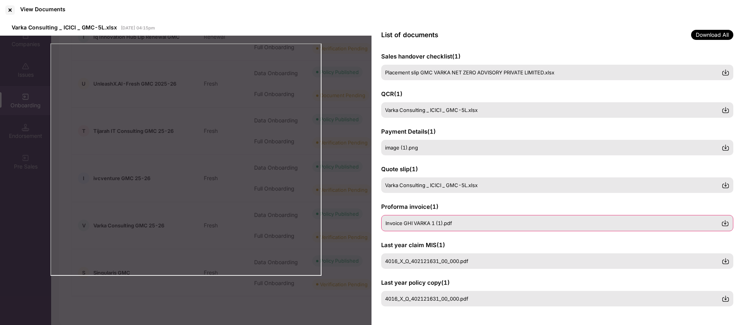  What do you see at coordinates (415, 282) in the screenshot?
I see `span: Last year policy copy ( 1 )` at bounding box center [415, 282].